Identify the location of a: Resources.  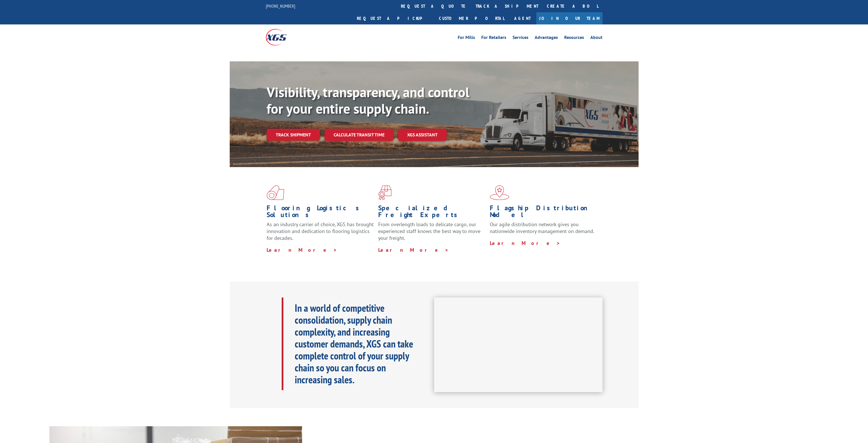
(574, 38).